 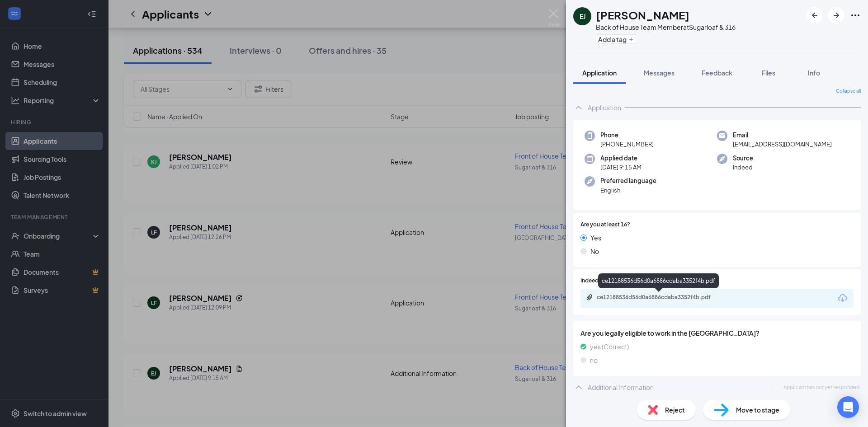 I want to click on button: PlusAdd a tag, so click(x=616, y=39).